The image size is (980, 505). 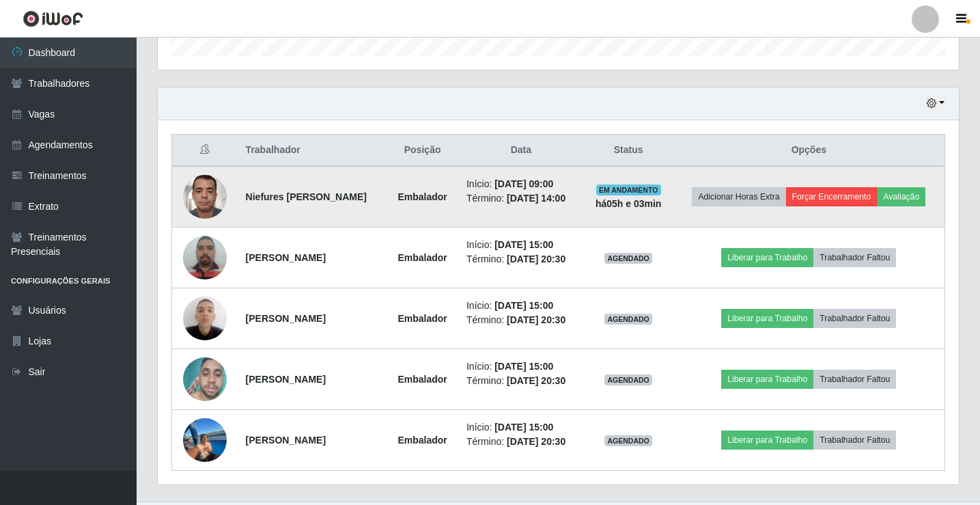 I want to click on th: Trabalhador, so click(x=312, y=151).